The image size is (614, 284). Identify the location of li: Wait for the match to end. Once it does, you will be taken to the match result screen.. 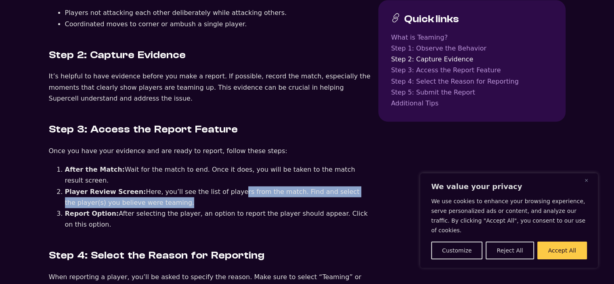
(218, 175).